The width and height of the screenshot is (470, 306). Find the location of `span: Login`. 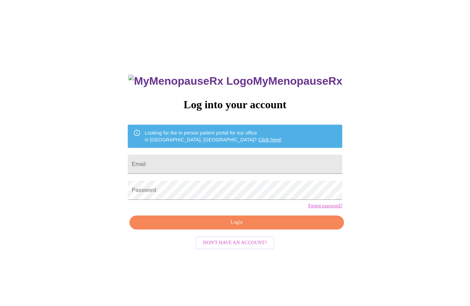

span: Login is located at coordinates (237, 222).